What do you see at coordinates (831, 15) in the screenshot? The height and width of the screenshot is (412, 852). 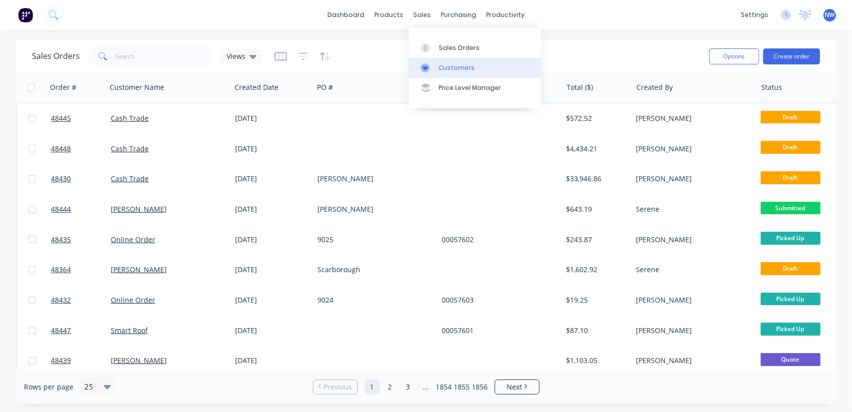 I see `span: NW` at bounding box center [831, 15].